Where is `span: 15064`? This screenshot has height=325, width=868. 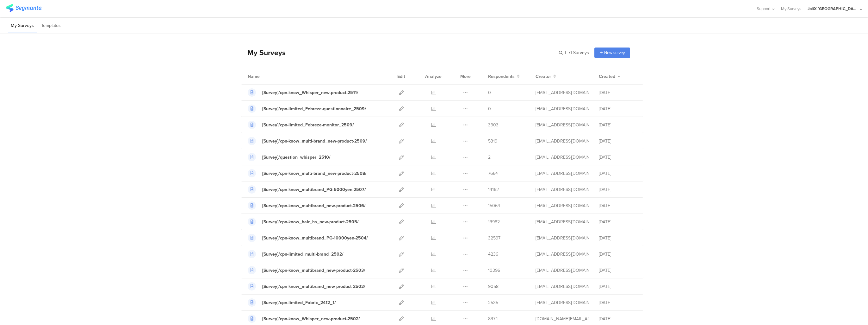 span: 15064 is located at coordinates (495, 205).